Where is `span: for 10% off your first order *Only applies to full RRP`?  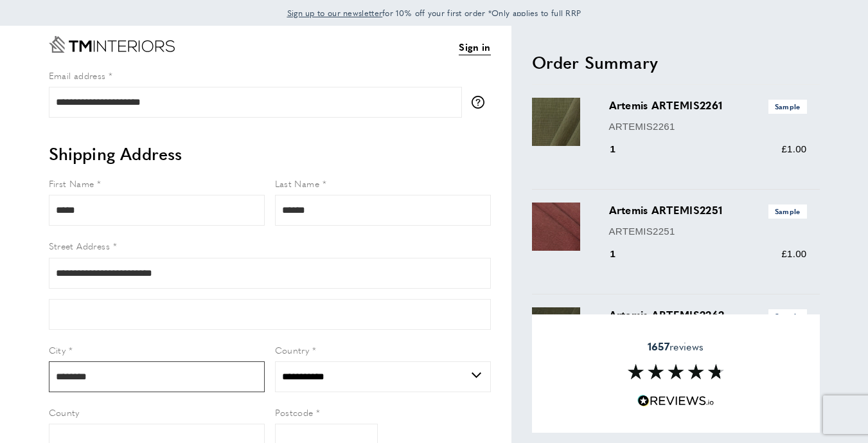
span: for 10% off your first order *Only applies to full RRP is located at coordinates (434, 13).